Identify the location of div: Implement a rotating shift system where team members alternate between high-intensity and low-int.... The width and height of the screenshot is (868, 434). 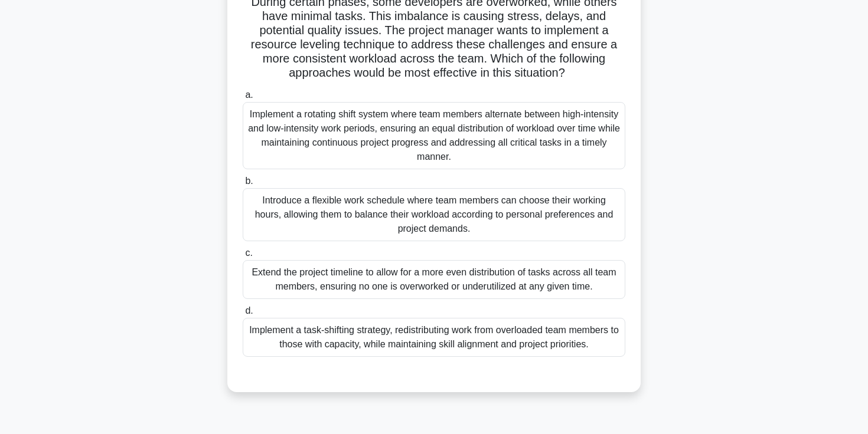
(434, 135).